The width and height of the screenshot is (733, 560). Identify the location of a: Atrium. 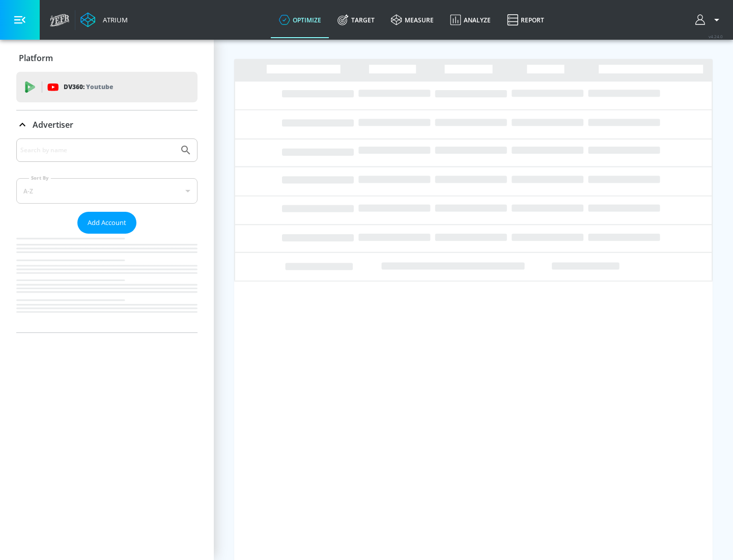
(104, 19).